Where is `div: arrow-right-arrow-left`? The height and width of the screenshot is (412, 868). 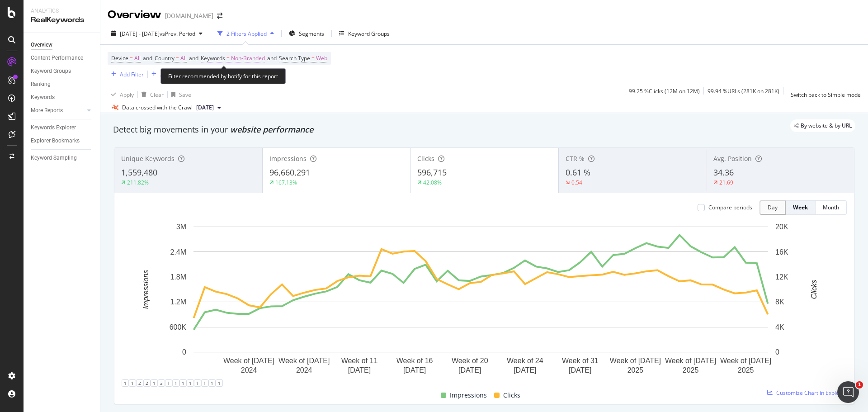
div: arrow-right-arrow-left is located at coordinates (220, 16).